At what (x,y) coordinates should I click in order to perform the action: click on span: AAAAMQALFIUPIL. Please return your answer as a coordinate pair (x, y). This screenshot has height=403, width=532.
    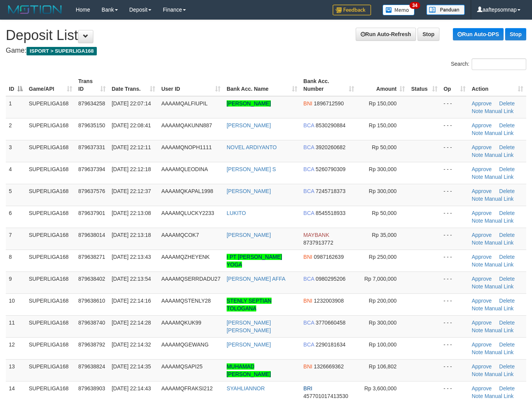
    Looking at the image, I should click on (184, 103).